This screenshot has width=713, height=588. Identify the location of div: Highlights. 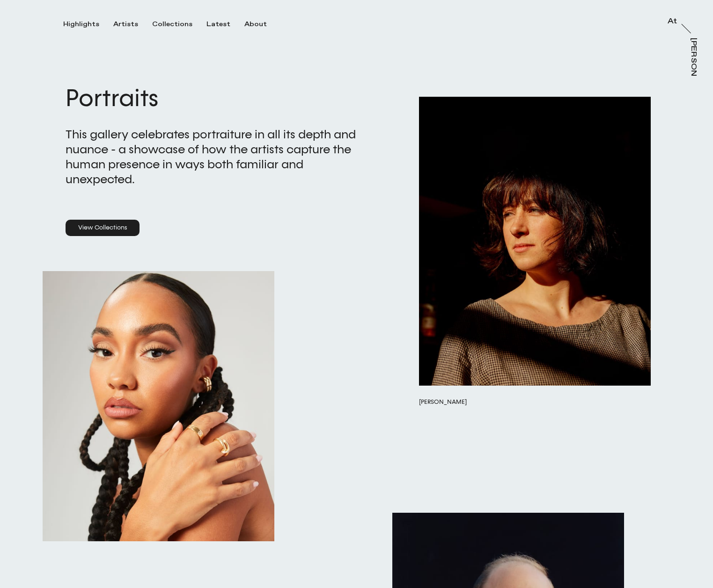
(81, 24).